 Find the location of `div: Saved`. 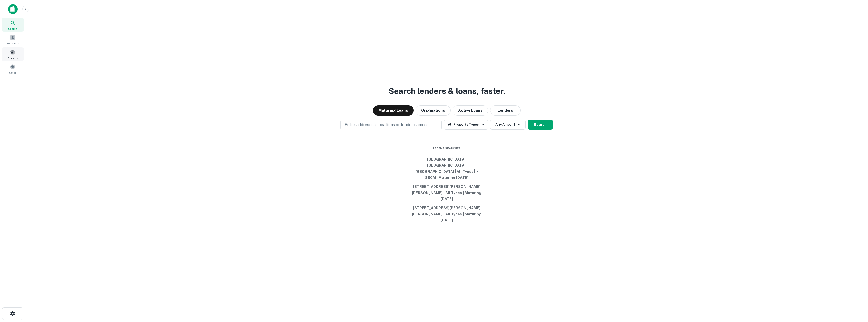

div: Saved is located at coordinates (12, 69).